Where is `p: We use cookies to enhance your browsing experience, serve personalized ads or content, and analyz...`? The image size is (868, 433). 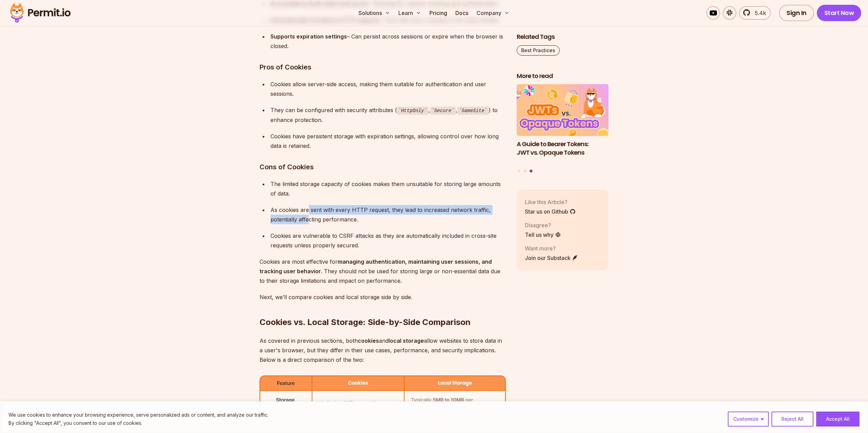 p: We use cookies to enhance your browsing experience, serve personalized ads or content, and analyz... is located at coordinates (138, 415).